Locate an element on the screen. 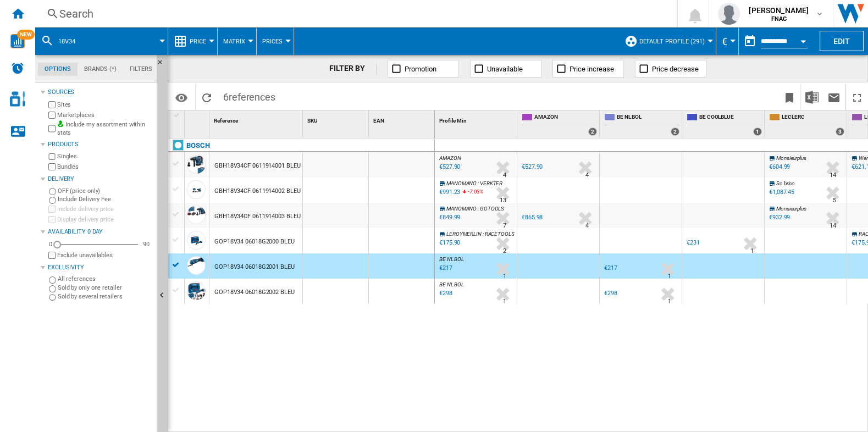  div: 3 offers sold by LECLERC is located at coordinates (840, 131).